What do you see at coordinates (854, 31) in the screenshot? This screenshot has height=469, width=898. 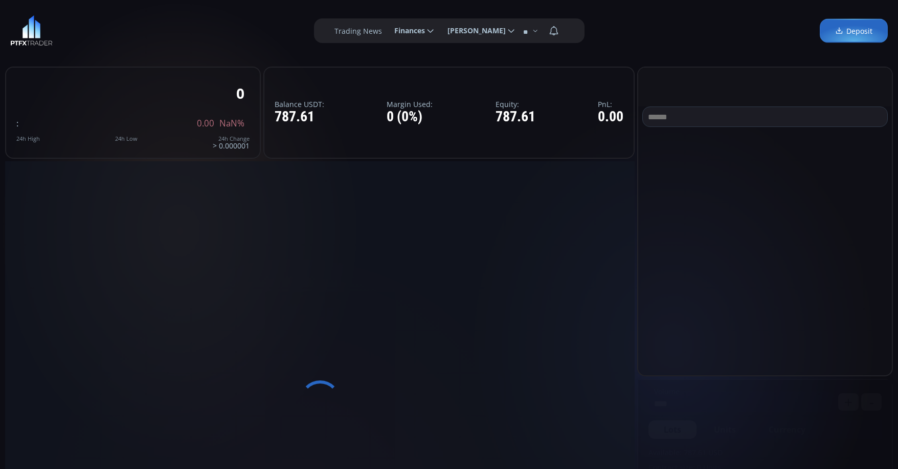 I see `span: Deposit` at bounding box center [854, 31].